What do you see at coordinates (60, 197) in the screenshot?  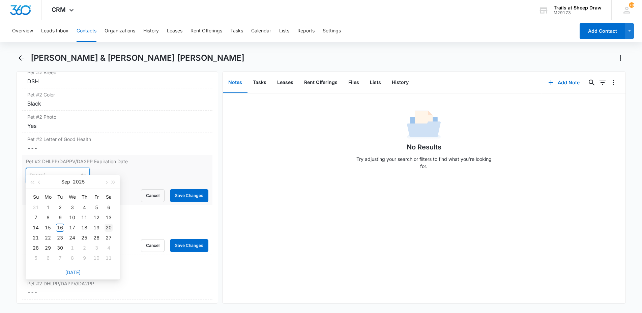 I see `th: Tu` at bounding box center [60, 197].